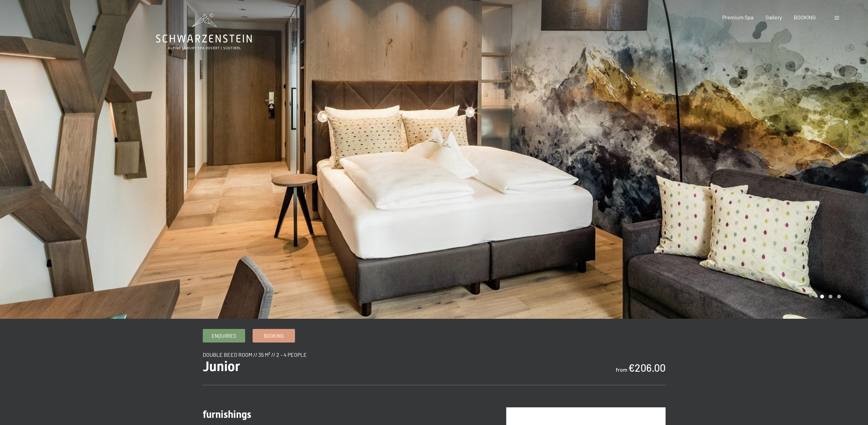  What do you see at coordinates (224, 336) in the screenshot?
I see `span: Enquiries` at bounding box center [224, 336].